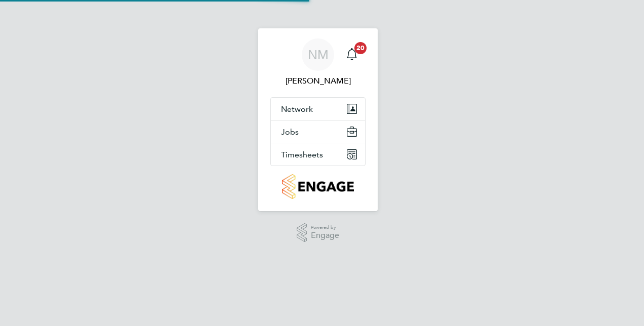 The width and height of the screenshot is (644, 326). What do you see at coordinates (352, 55) in the screenshot?
I see `a: 20` at bounding box center [352, 55].